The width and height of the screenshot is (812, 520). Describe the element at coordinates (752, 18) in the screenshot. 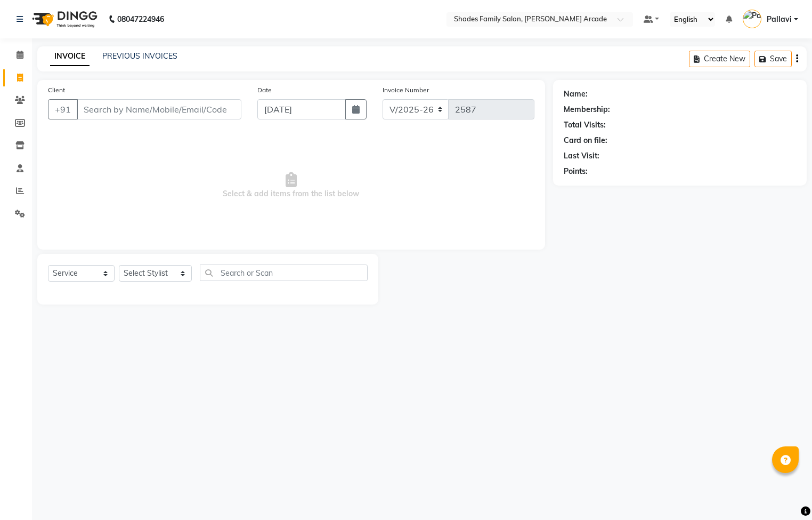

I see `img: Pallavi` at that location.